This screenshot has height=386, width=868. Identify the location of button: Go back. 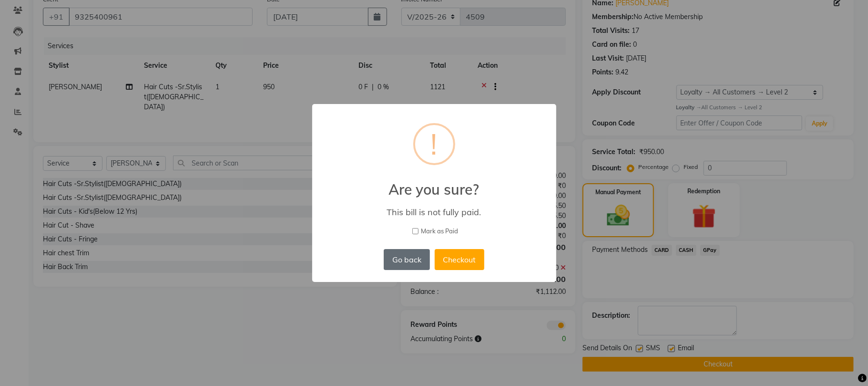
(406, 259).